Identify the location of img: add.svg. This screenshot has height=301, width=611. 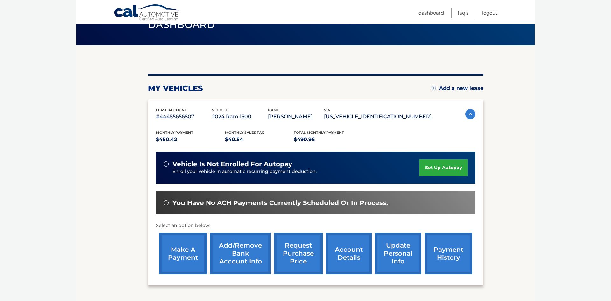
(434, 88).